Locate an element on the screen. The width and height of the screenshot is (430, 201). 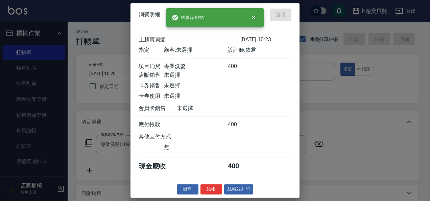
div: 現金應收 is located at coordinates (158, 166).